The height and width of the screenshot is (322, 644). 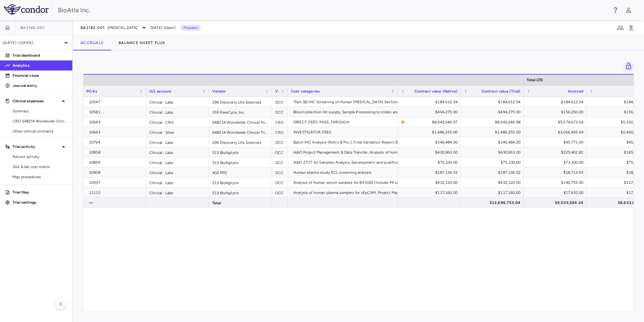 I want to click on div: 10908, so click(x=116, y=173).